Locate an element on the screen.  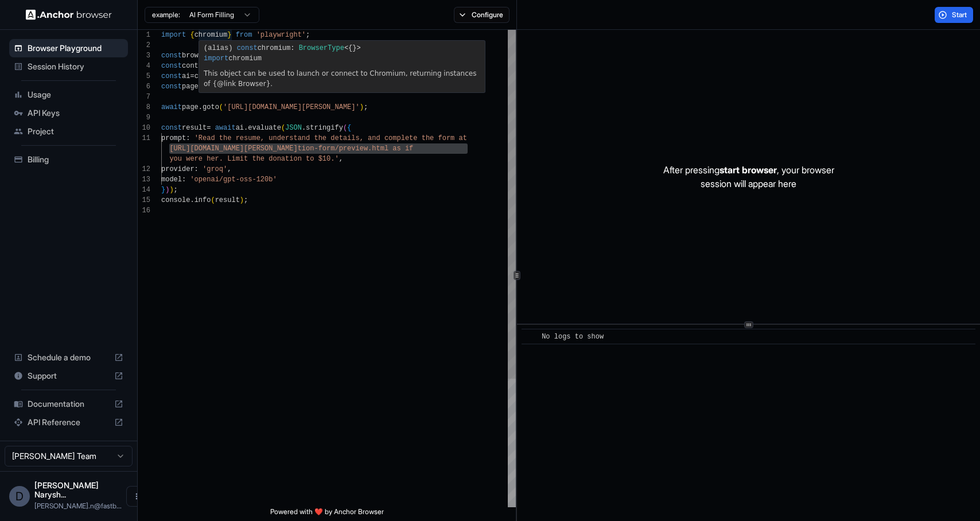
span: 'groq' is located at coordinates (215, 170).